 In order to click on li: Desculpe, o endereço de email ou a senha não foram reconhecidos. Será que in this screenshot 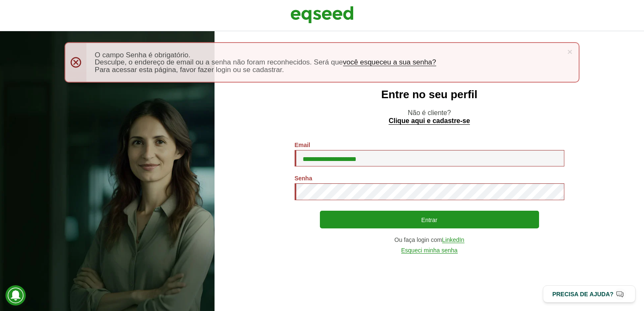, I will do `click(329, 62)`.